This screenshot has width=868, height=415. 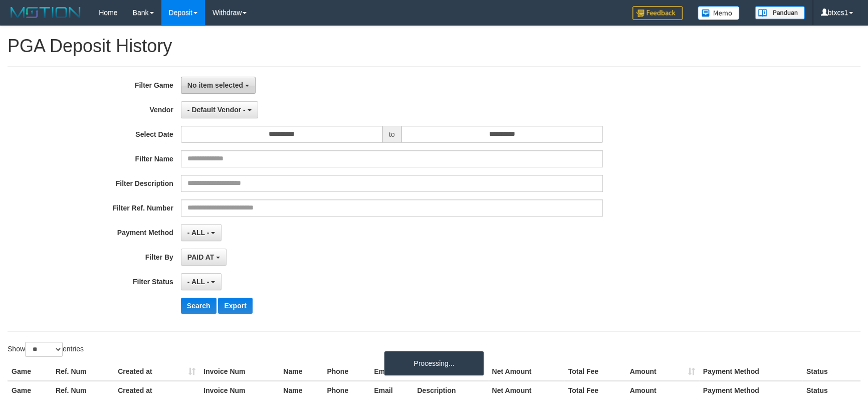 I want to click on div: Processing..., so click(x=434, y=364).